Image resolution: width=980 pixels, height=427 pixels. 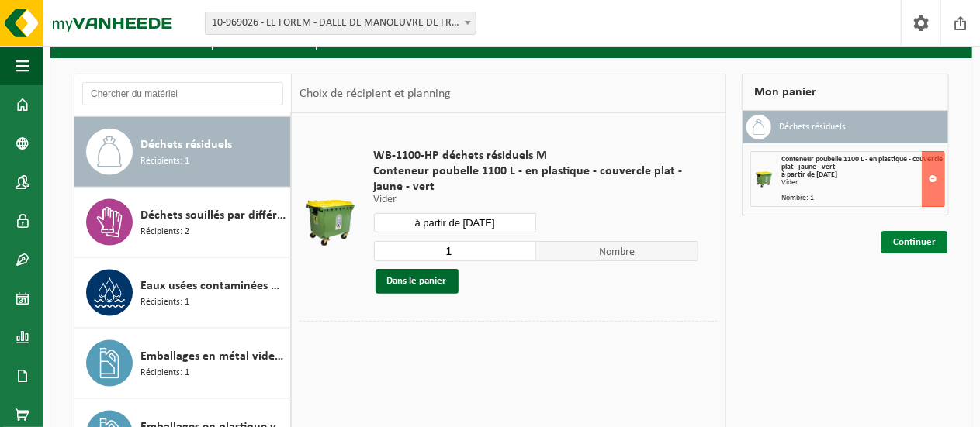 What do you see at coordinates (812, 127) in the screenshot?
I see `h3: Déchets résiduels` at bounding box center [812, 127].